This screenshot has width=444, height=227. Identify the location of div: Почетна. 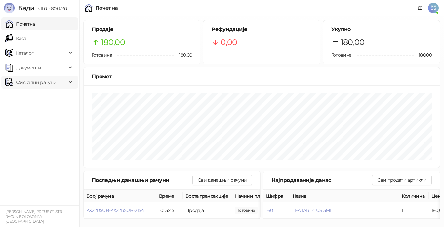
(106, 8).